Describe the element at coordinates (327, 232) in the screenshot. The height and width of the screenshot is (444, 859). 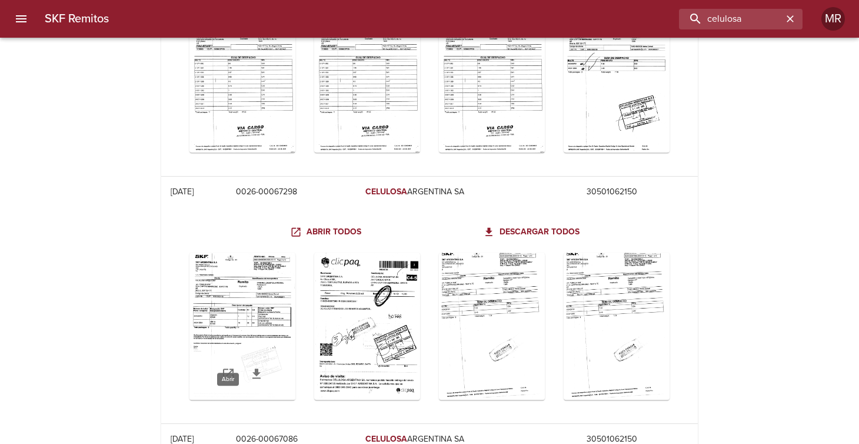
I see `span: Abrir todos` at that location.